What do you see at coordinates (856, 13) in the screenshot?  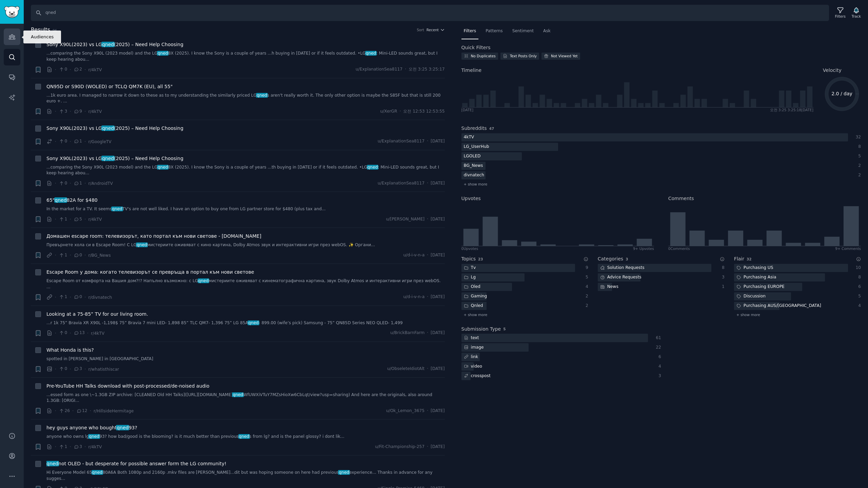 I see `button: Track` at bounding box center [856, 13].